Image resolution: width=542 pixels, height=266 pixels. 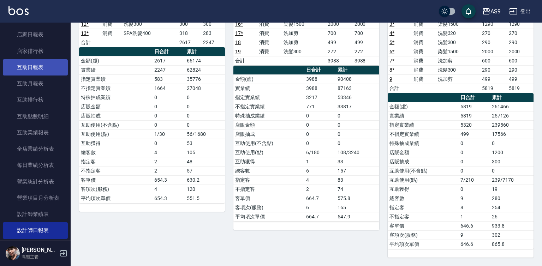 What do you see at coordinates (213, 33) in the screenshot?
I see `td: 283` at bounding box center [213, 33].